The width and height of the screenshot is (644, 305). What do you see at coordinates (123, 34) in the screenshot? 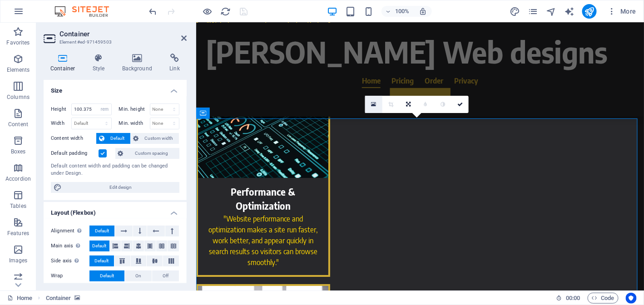
I see `h2: Container` at bounding box center [123, 34].